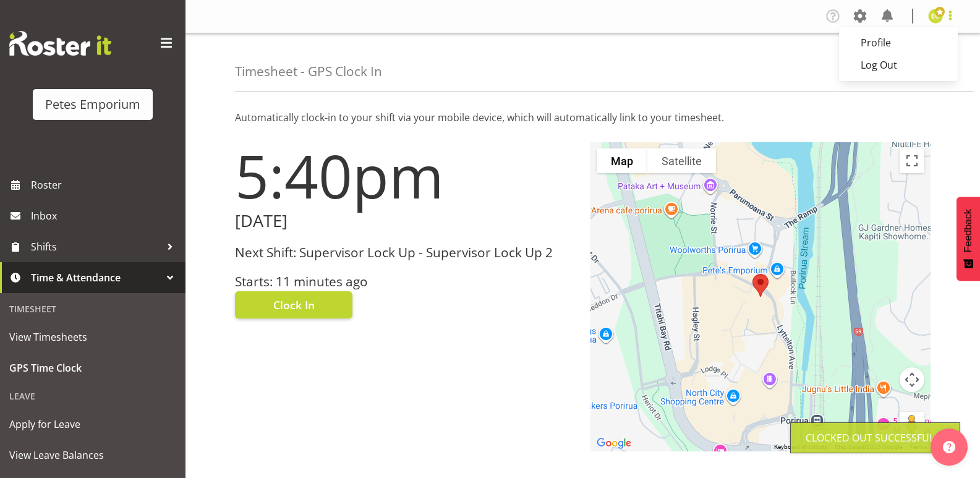 This screenshot has width=980, height=478. What do you see at coordinates (898, 65) in the screenshot?
I see `a: Log Out` at bounding box center [898, 65].